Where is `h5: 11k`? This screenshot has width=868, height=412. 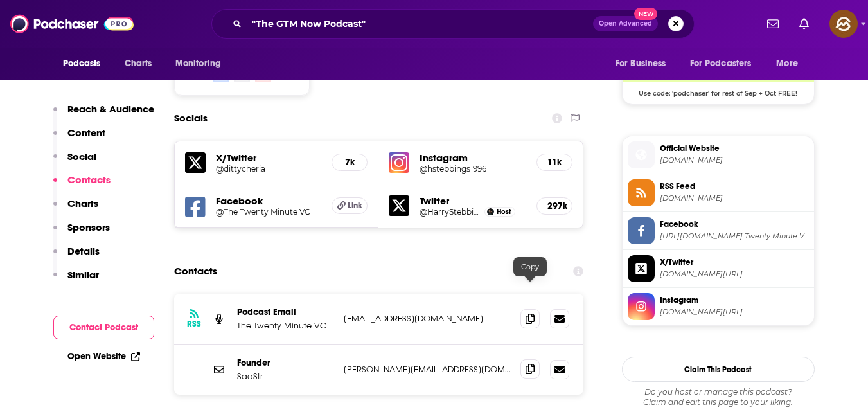 h5: 11k is located at coordinates (555, 162).